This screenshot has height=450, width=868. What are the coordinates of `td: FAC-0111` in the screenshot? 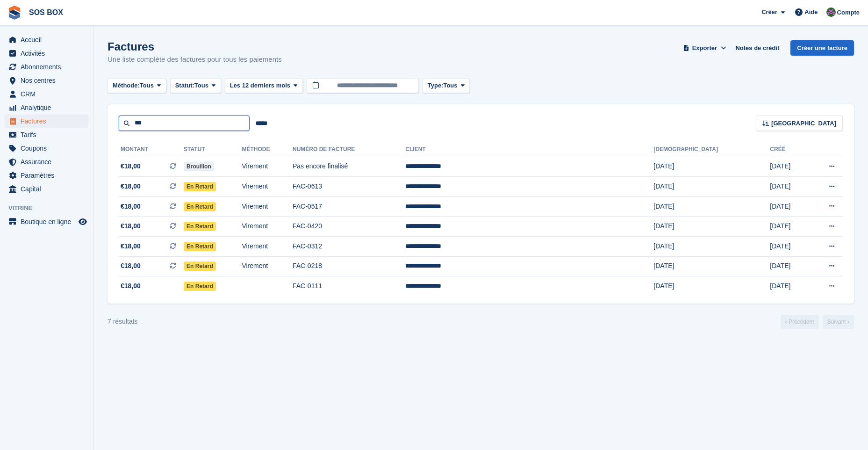 It's located at (349, 287).